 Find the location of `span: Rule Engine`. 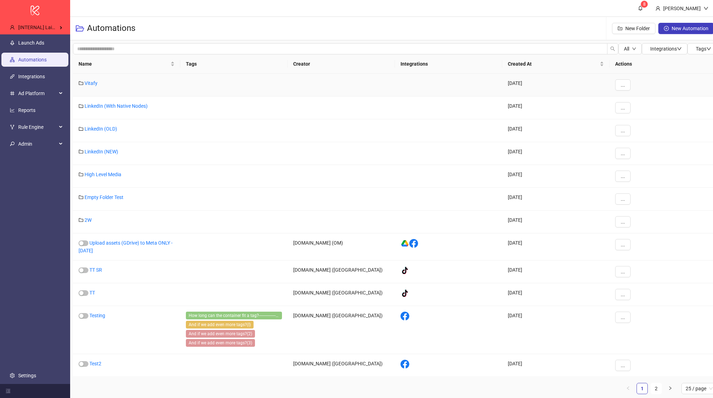

span: Rule Engine is located at coordinates (38, 127).